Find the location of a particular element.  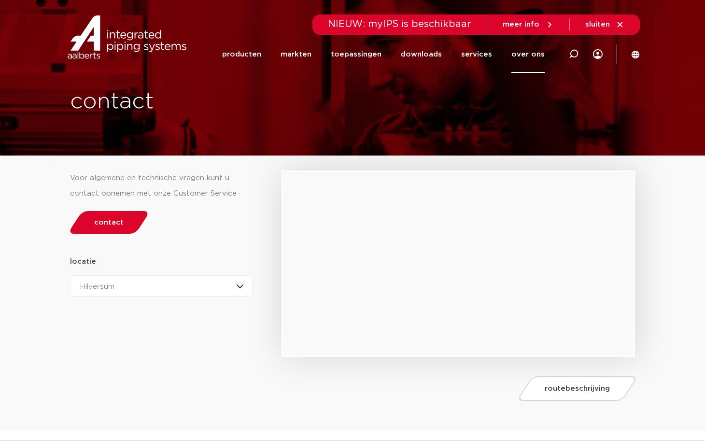

a: downloads is located at coordinates (421, 54).